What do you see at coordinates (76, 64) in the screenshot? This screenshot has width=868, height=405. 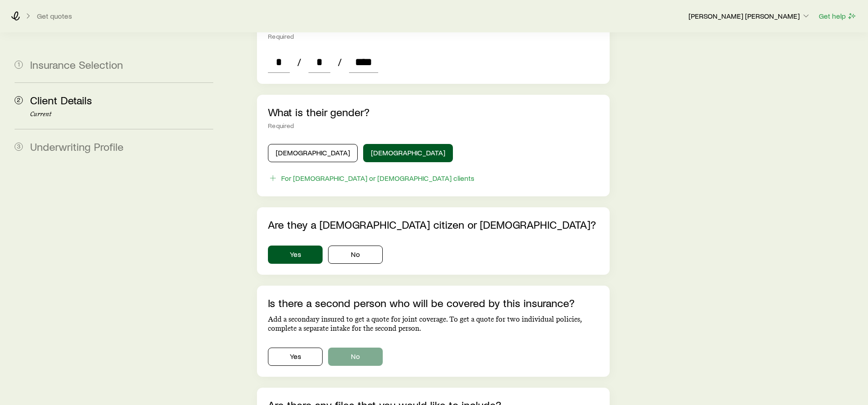 I see `span: Insurance Selection` at bounding box center [76, 64].